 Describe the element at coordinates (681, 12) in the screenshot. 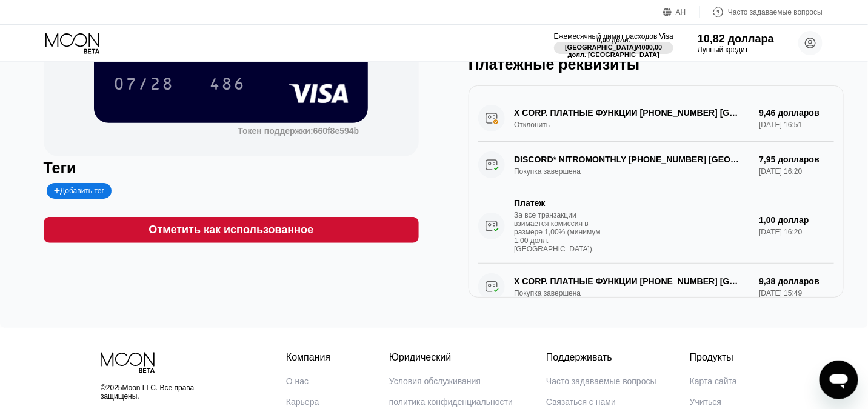

I see `font: АН` at that location.